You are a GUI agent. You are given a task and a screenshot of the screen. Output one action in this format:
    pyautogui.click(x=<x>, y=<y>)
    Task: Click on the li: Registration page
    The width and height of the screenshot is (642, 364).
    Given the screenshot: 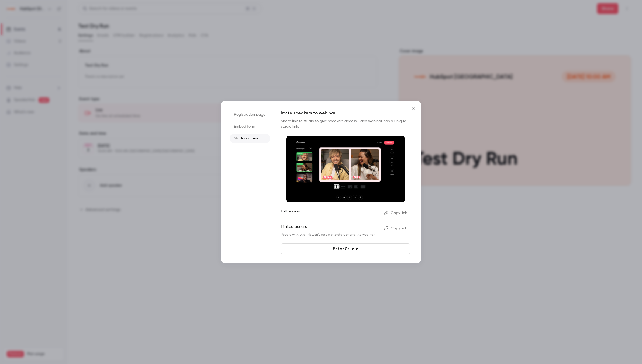 What is the action you would take?
    pyautogui.click(x=250, y=115)
    